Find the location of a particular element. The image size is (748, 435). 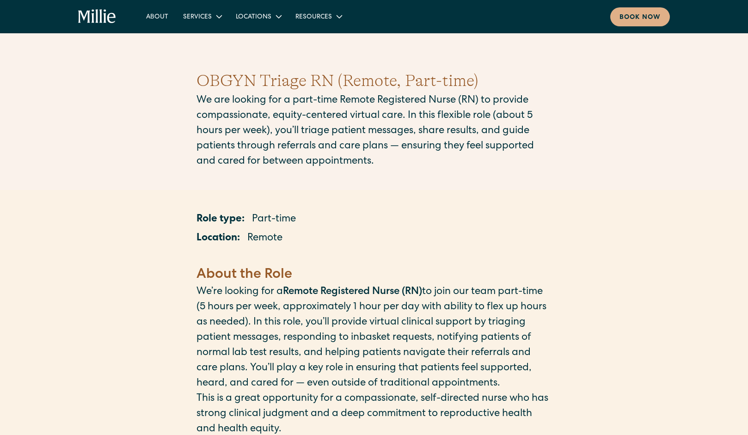

a: About is located at coordinates (157, 16).